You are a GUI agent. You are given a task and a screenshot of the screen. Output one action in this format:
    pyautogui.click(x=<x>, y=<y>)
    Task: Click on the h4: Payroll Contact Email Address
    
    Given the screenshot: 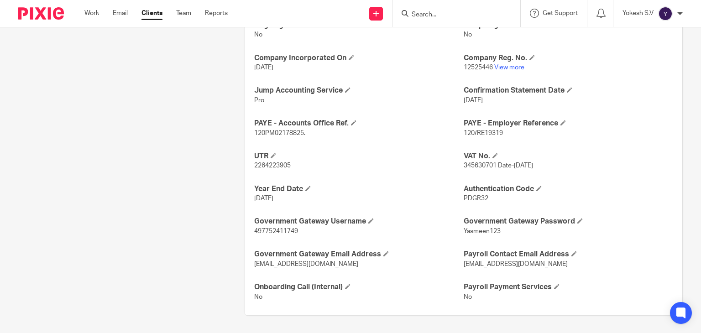 What is the action you would take?
    pyautogui.click(x=569, y=254)
    